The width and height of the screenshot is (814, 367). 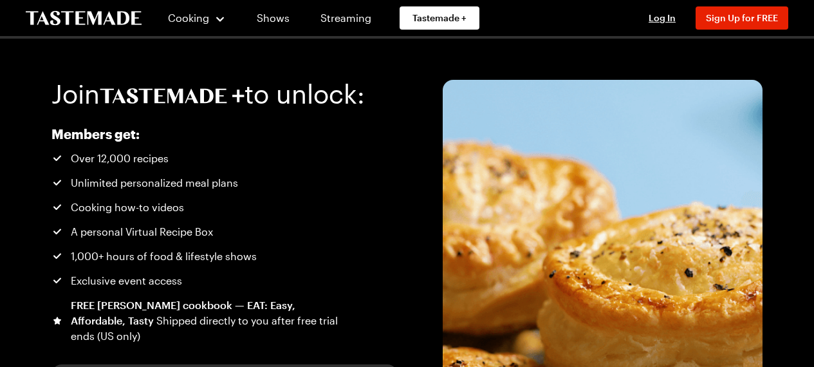 What do you see at coordinates (189, 17) in the screenshot?
I see `span: Cooking` at bounding box center [189, 17].